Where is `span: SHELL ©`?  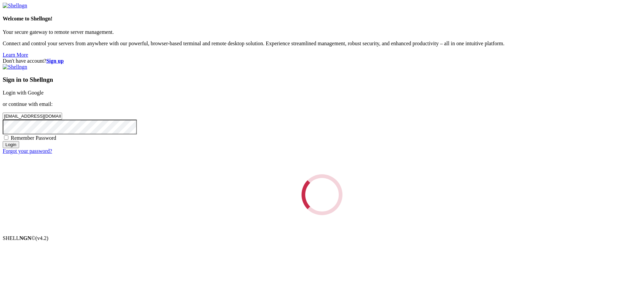 span: SHELL © is located at coordinates (26, 238).